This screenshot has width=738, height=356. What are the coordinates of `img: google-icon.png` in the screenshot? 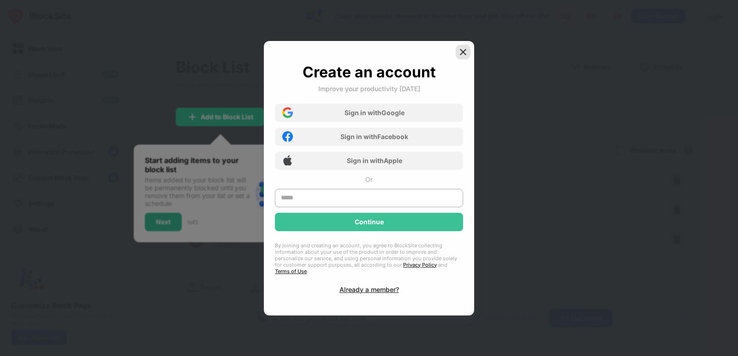 It's located at (287, 113).